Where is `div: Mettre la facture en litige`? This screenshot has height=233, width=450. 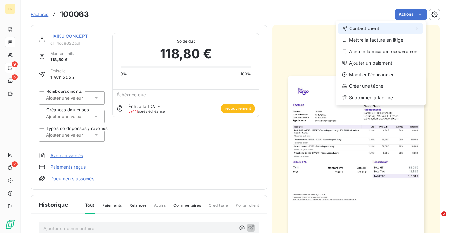 div: Mettre la facture en litige is located at coordinates (381, 40).